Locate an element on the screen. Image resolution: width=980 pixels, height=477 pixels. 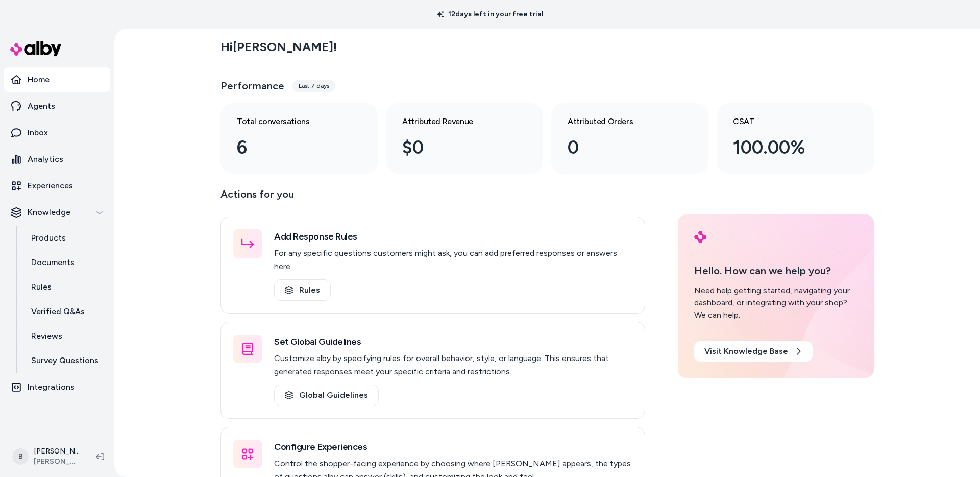
p: Survey Questions is located at coordinates (64, 361).